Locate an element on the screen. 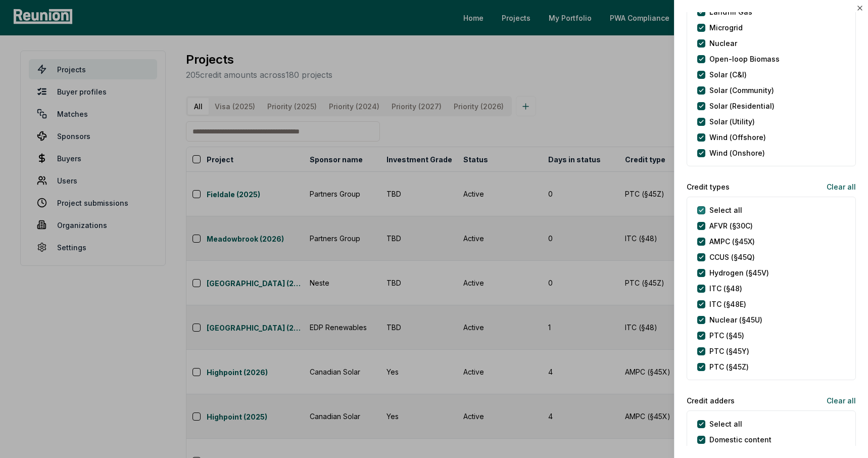 This screenshot has height=458, width=868. label: PTC (§45Y) is located at coordinates (730, 351).